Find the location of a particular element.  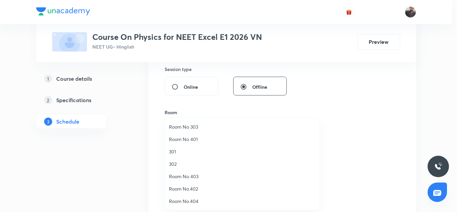

span: Room No.404 is located at coordinates (242, 201).